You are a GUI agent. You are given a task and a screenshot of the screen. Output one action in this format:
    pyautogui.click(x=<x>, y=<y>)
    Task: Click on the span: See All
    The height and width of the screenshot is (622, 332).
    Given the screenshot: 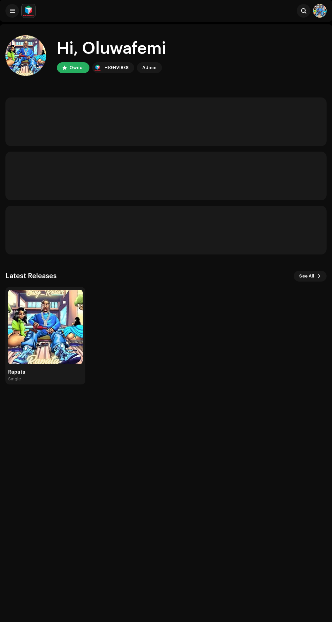 What is the action you would take?
    pyautogui.click(x=306, y=276)
    